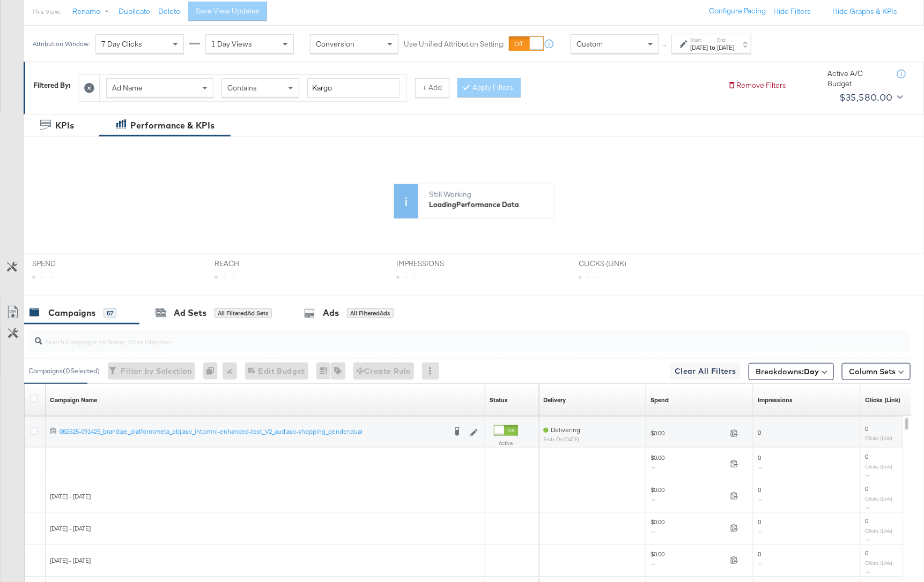 This screenshot has width=924, height=582. Describe the element at coordinates (857, 78) in the screenshot. I see `div: Active A/C Budget` at that location.